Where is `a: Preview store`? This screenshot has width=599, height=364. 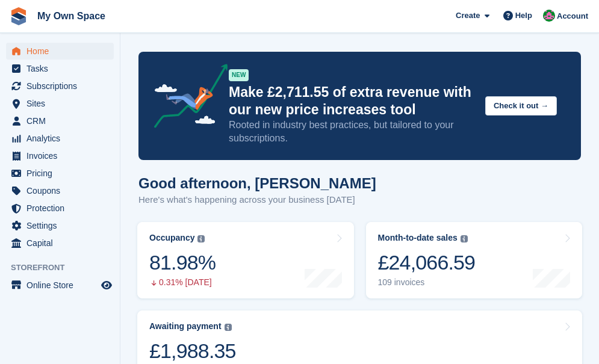 a: Preview store is located at coordinates (107, 286).